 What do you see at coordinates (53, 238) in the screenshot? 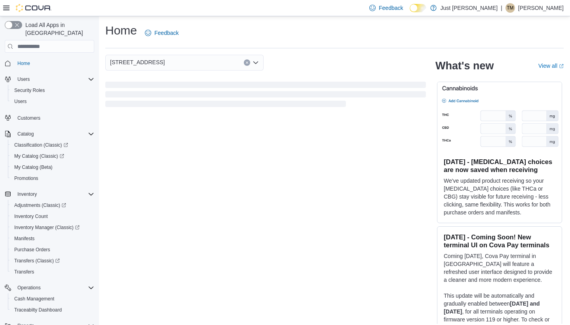
I see `button: Manifests` at bounding box center [53, 238].